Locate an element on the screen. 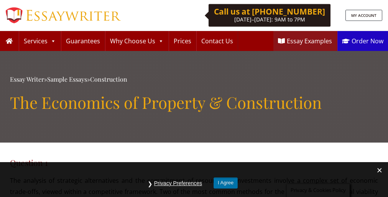 Image resolution: width=388 pixels, height=197 pixels. h4: Question 1 is located at coordinates (194, 163).